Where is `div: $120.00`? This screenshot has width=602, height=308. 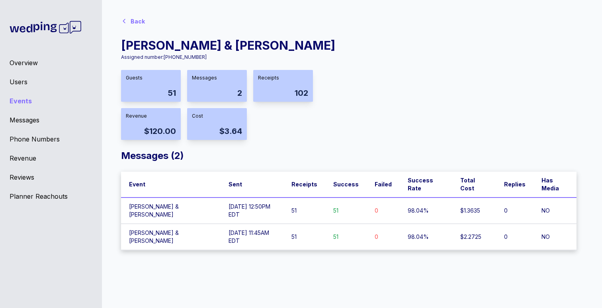
div: $120.00 is located at coordinates (160, 131).